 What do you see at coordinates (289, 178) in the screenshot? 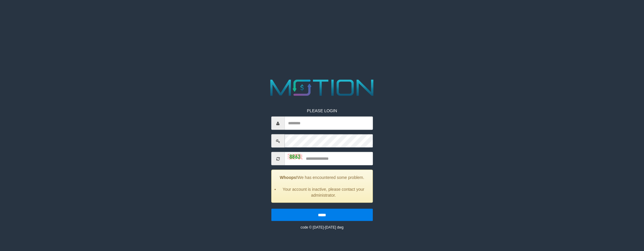
I see `strong: Whoops!` at bounding box center [289, 178].